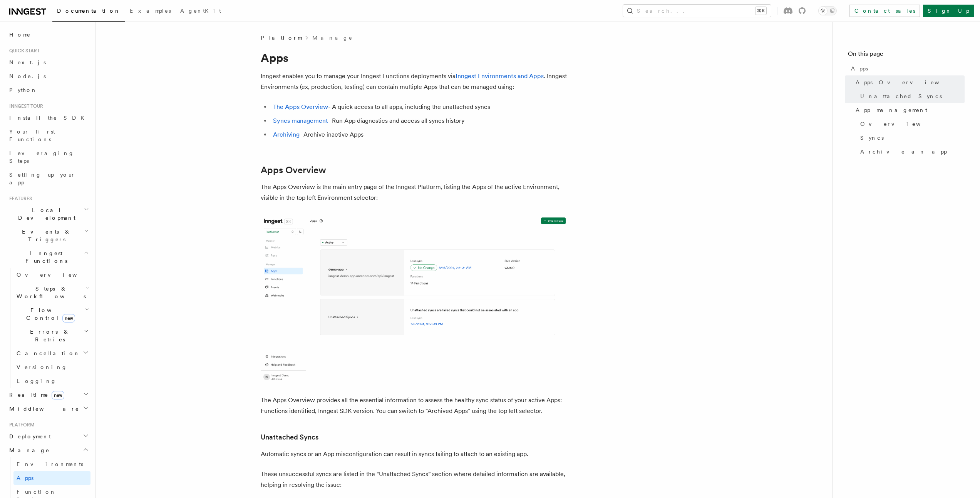 Image resolution: width=980 pixels, height=498 pixels. I want to click on span: Manage, so click(28, 450).